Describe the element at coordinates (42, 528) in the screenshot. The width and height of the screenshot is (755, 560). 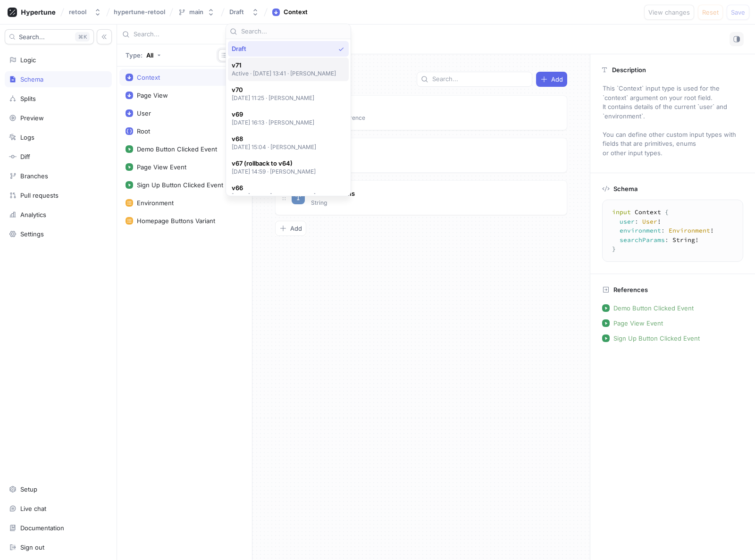
I see `div: Documentation` at that location.